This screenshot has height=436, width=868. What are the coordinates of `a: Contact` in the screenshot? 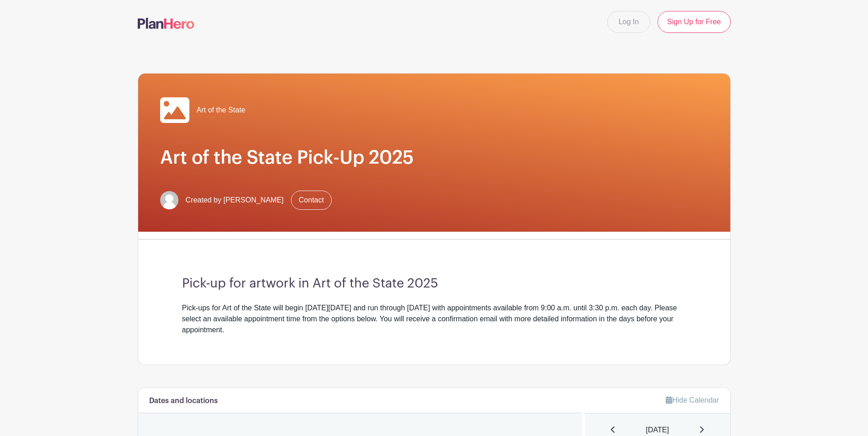 It's located at (311, 200).